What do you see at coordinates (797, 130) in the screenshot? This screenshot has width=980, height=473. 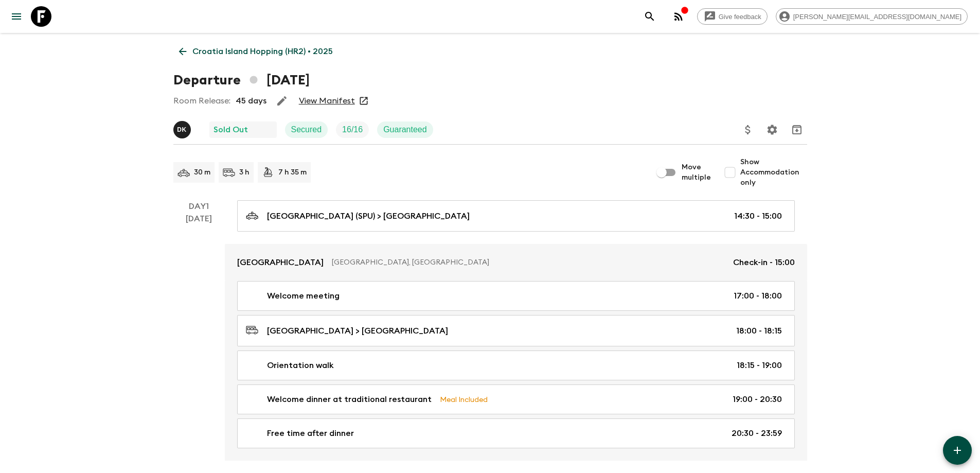 I see `button: Archive (Completed, Cancelled or Unsynced Departures only)` at bounding box center [797, 130].